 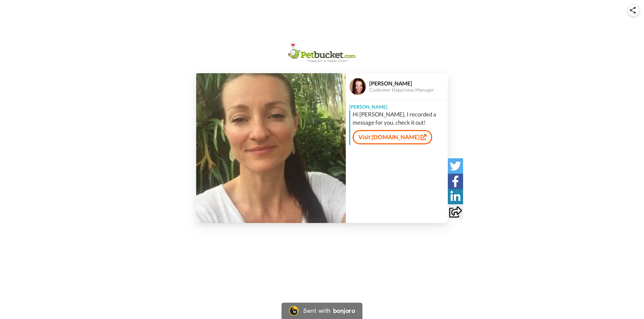 I want to click on div: Customer Happiness Manager, so click(x=409, y=90).